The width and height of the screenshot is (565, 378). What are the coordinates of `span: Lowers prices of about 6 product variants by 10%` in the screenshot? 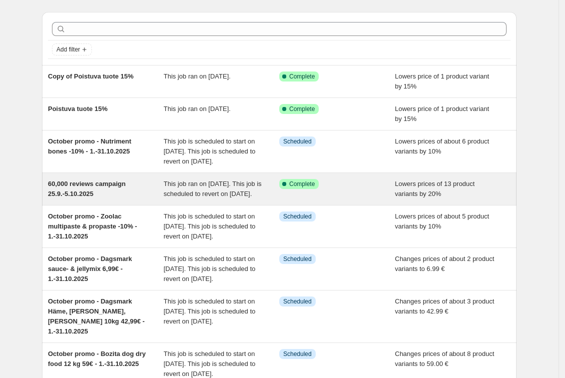 It's located at (442, 146).